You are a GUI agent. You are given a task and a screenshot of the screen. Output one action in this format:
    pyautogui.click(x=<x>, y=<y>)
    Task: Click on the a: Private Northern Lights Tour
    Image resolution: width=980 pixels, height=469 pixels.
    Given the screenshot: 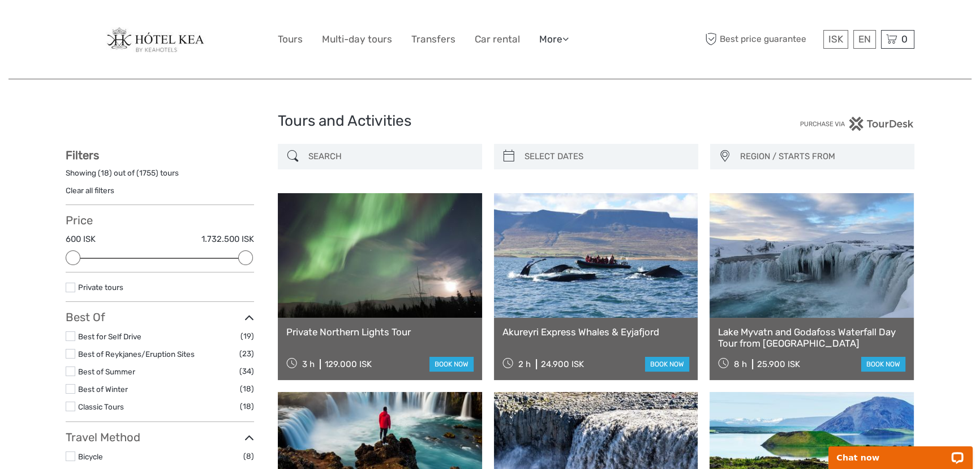 What is the action you would take?
    pyautogui.click(x=380, y=332)
    